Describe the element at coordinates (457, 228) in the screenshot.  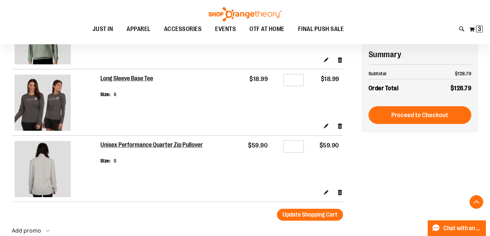
I see `button: Chat with an Expert` at that location.